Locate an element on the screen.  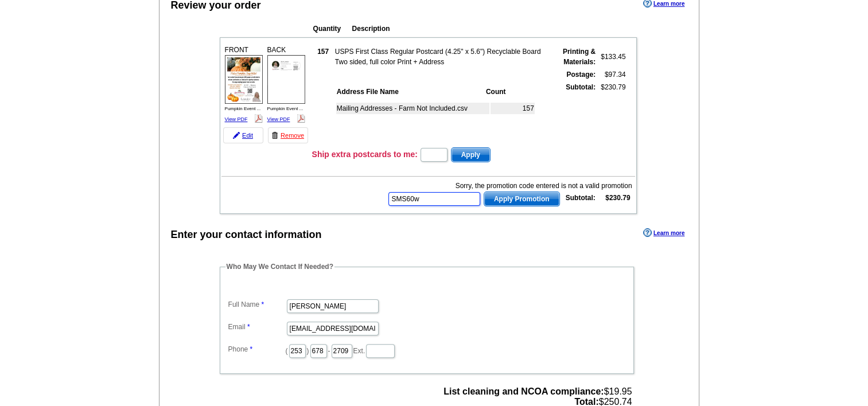
td: 157 is located at coordinates (512, 108).